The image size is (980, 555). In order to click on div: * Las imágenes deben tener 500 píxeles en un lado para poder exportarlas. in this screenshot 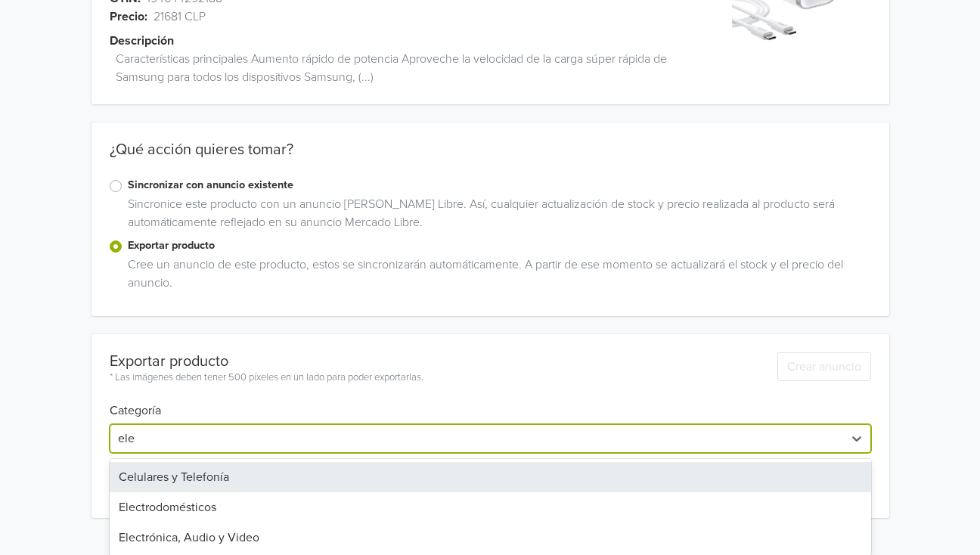, I will do `click(267, 378)`.